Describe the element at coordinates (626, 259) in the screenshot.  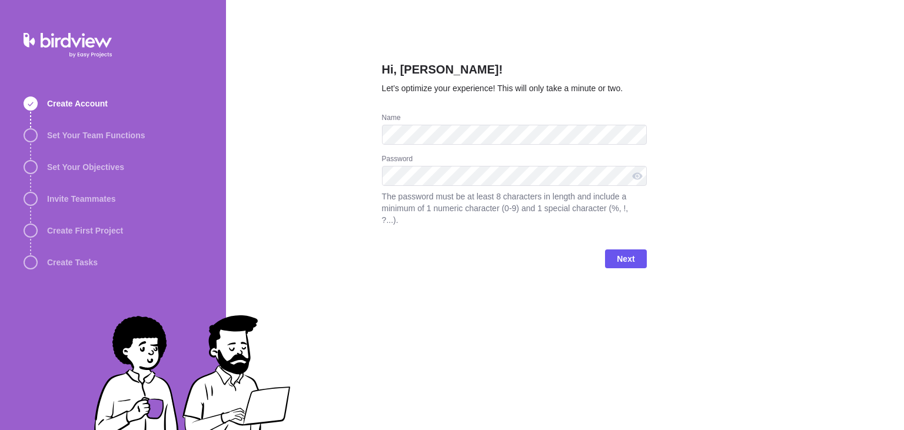
I see `span: Next` at that location.